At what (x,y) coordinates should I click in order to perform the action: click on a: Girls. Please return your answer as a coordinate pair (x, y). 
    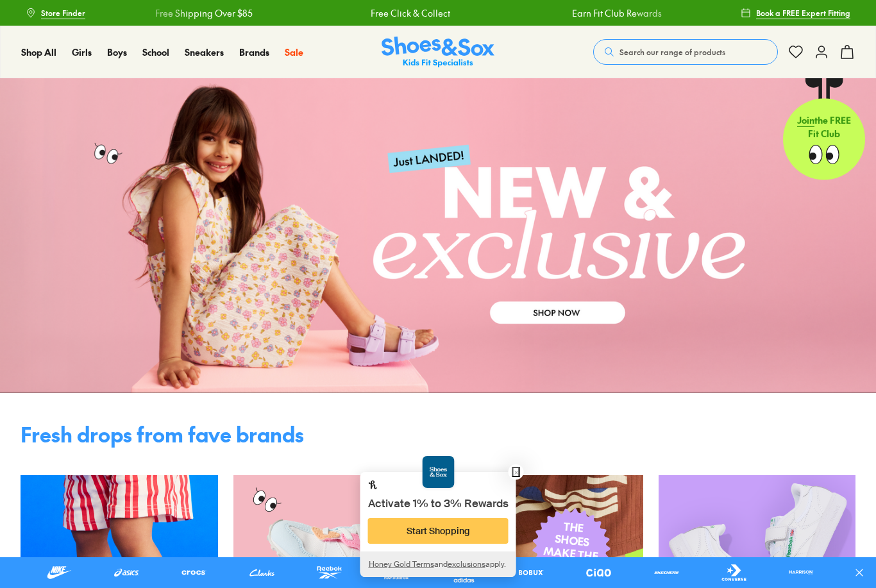
    Looking at the image, I should click on (81, 52).